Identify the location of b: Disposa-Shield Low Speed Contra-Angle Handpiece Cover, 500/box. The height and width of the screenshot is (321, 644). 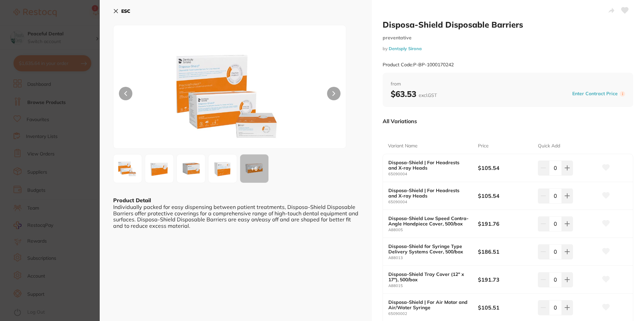
(428, 222).